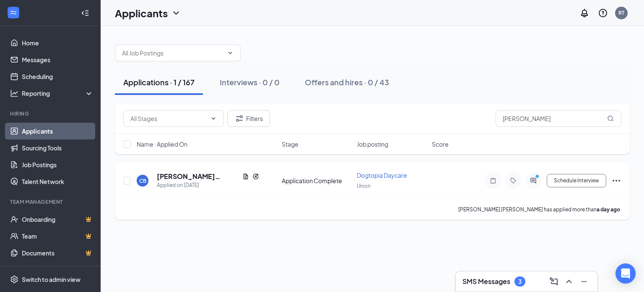  What do you see at coordinates (493, 180) in the screenshot?
I see `svg: Note` at bounding box center [493, 180].